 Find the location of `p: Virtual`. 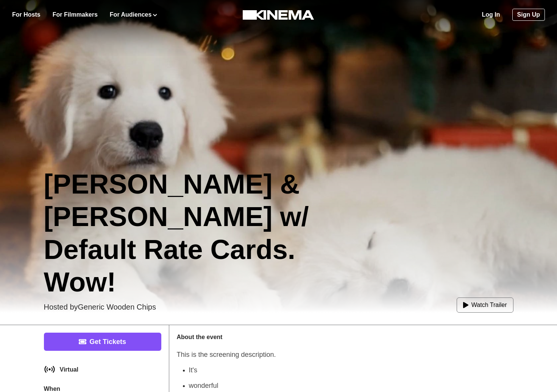

p: Virtual is located at coordinates (69, 370).